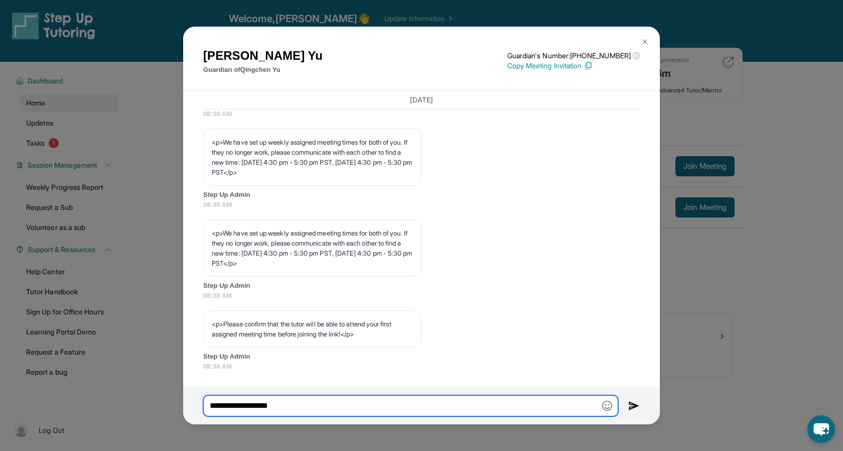 This screenshot has height=451, width=843. What do you see at coordinates (312, 329) in the screenshot?
I see `p: <p>Please confirm that the tutor will be able to attend your first assigned meeting time before j...` at bounding box center [312, 329].